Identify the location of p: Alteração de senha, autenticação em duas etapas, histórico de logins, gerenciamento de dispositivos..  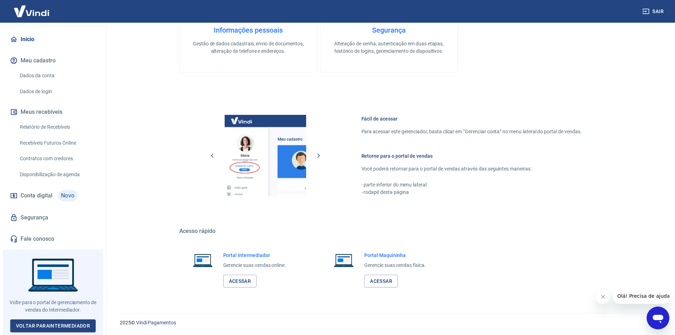
(389, 47).